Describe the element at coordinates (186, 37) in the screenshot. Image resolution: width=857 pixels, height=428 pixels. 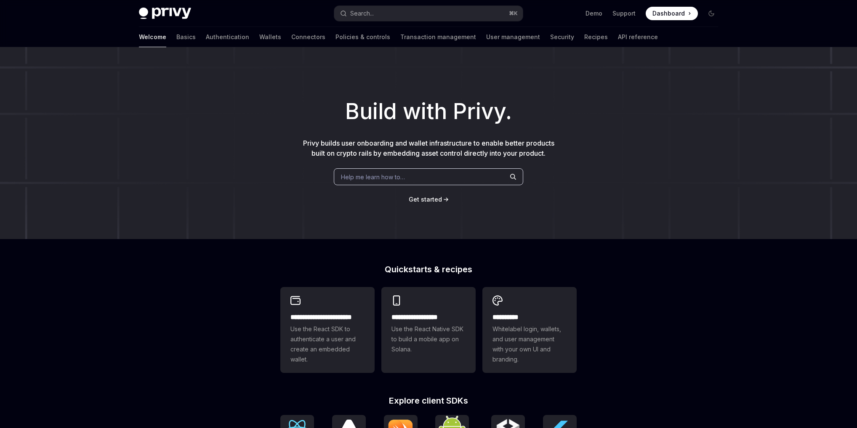
I see `a: Basics` at that location.